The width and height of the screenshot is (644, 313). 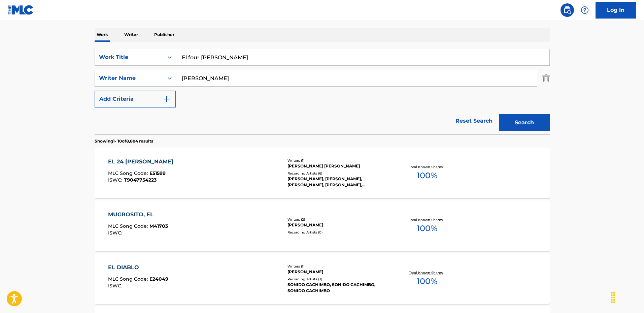 I want to click on div: Recording Artists ( 6 ), so click(x=338, y=173).